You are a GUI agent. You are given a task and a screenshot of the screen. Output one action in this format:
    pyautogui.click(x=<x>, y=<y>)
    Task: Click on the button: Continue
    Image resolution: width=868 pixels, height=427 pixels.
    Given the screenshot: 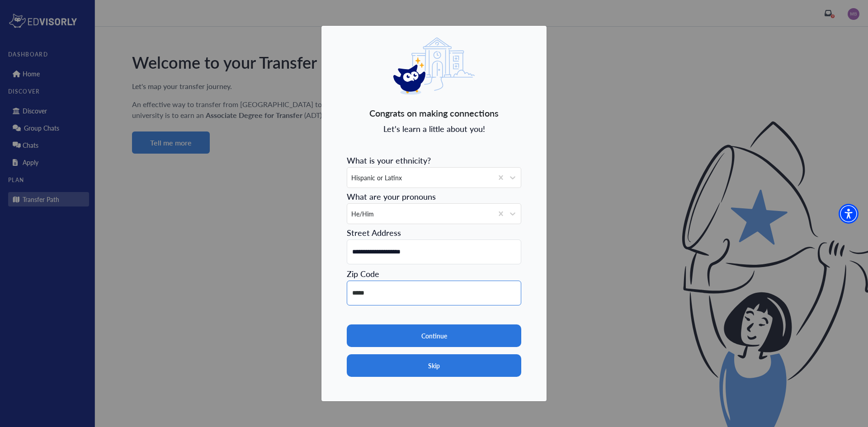 What is the action you would take?
    pyautogui.click(x=434, y=335)
    